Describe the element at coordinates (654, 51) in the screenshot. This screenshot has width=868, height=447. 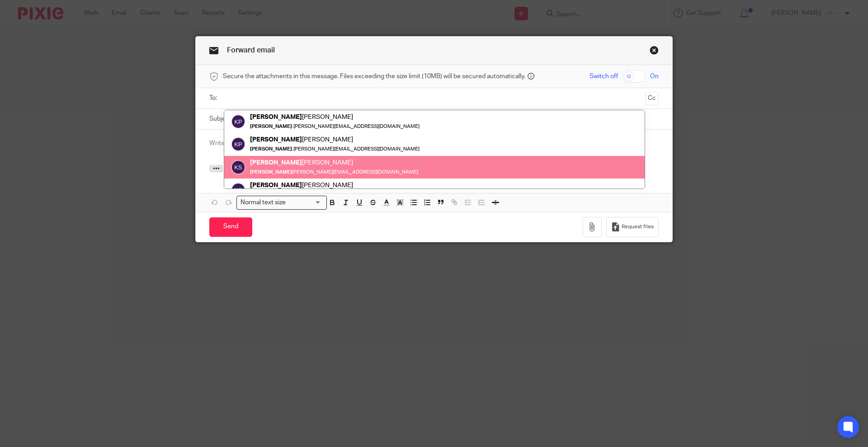
I see `a: Close this dialog window` at that location.